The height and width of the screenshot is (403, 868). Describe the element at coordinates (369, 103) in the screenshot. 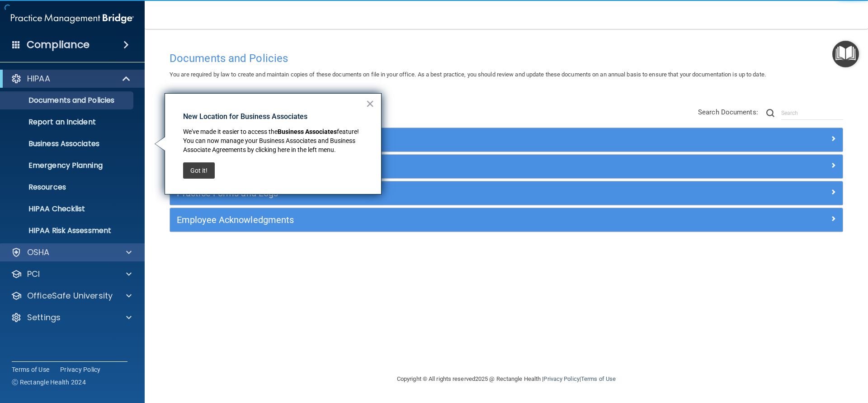

I see `button: Close` at that location.